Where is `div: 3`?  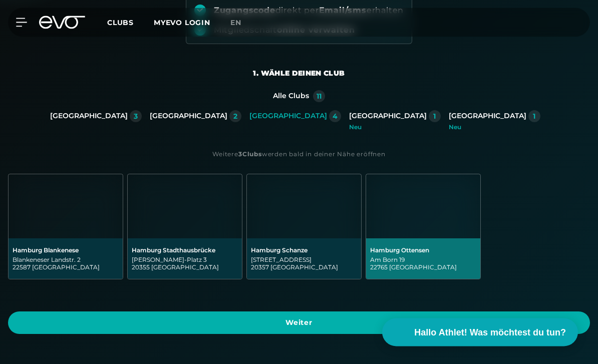 div: 3 is located at coordinates (136, 117).